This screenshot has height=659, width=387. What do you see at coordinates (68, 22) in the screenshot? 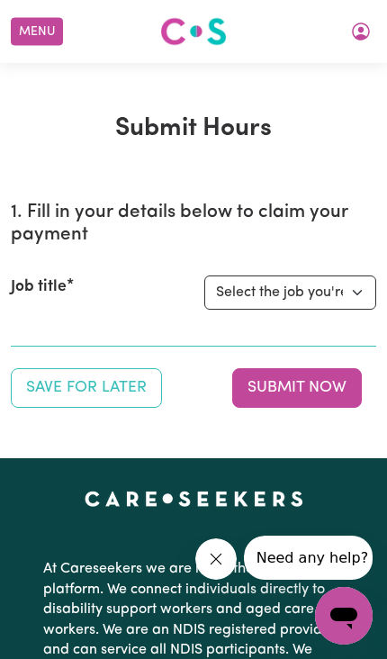
I see `span: Need any help?` at bounding box center [68, 22].